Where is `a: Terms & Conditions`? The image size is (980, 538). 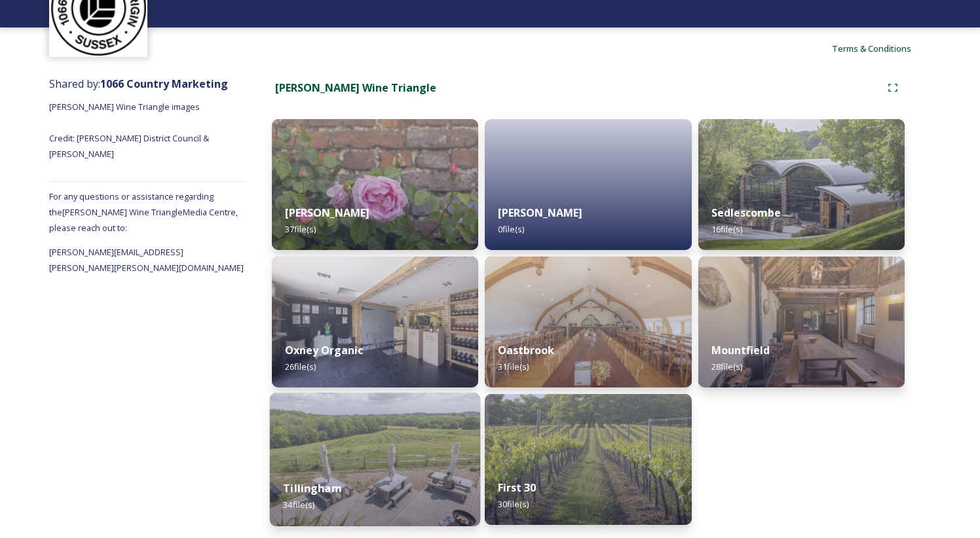 a: Terms & Conditions is located at coordinates (881, 49).